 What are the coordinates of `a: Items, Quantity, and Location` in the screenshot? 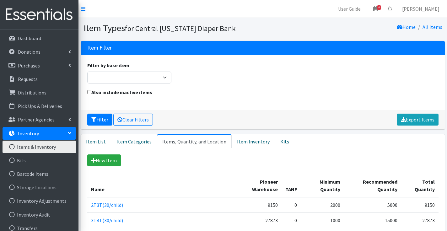 It's located at (195, 141).